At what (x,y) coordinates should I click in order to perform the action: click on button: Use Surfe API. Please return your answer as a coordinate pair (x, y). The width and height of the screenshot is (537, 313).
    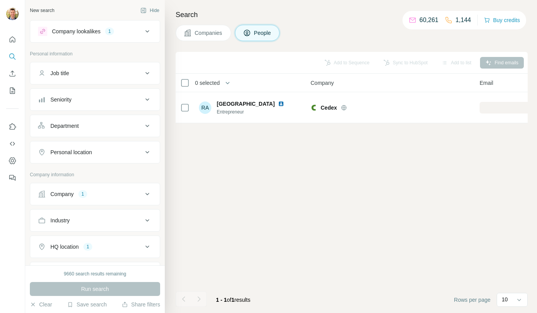
    Looking at the image, I should click on (12, 144).